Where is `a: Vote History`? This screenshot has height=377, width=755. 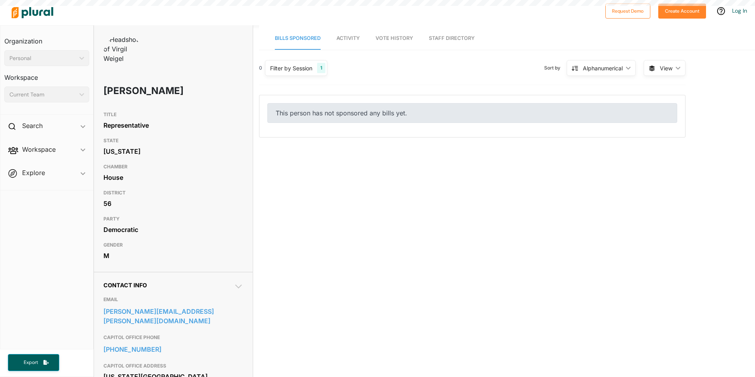
a: Vote History is located at coordinates (394, 38).